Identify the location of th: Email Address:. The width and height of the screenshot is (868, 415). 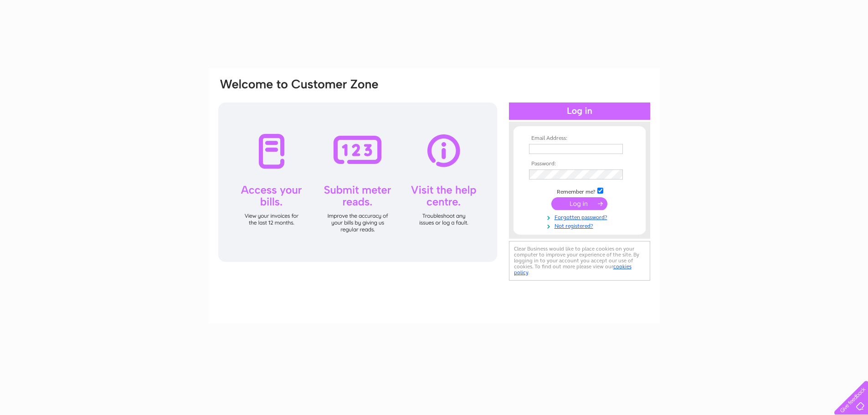
(579, 138).